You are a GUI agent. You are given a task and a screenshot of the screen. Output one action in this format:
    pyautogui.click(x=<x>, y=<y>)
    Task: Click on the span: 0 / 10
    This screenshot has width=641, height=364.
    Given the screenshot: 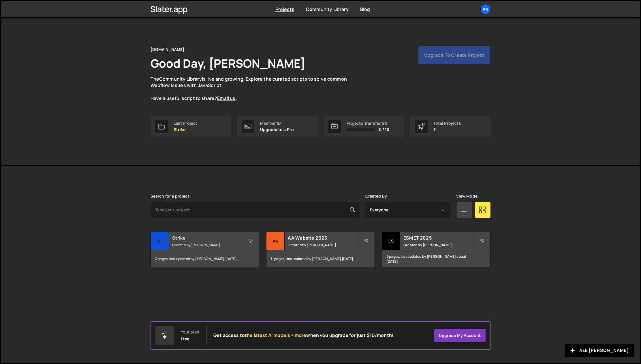 What is the action you would take?
    pyautogui.click(x=384, y=129)
    